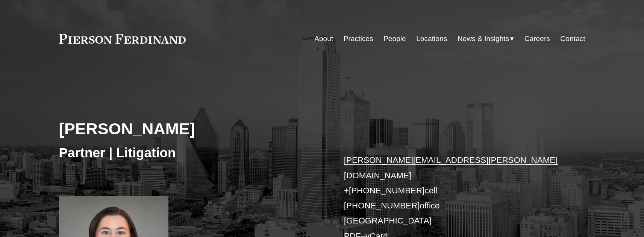  What do you see at coordinates (573, 39) in the screenshot?
I see `a: Contact` at bounding box center [573, 39].